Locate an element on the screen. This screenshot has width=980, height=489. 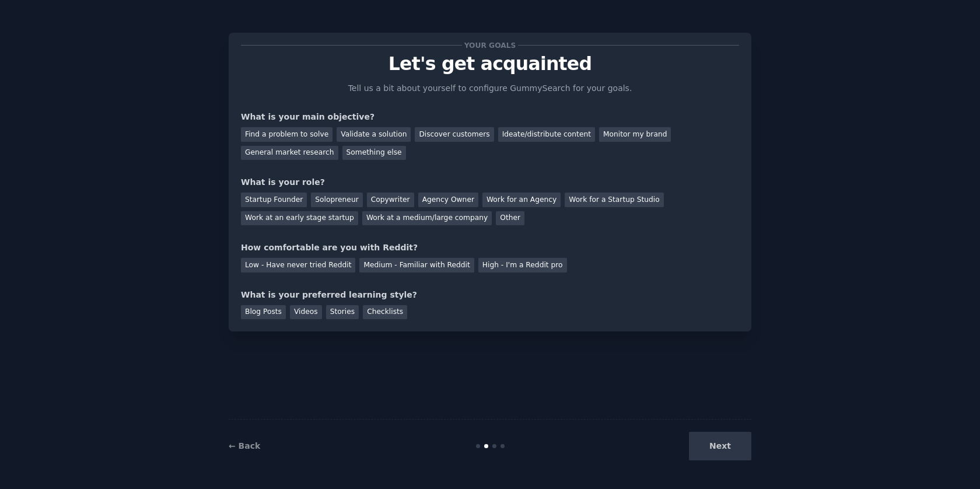
div: General market research is located at coordinates (289, 153).